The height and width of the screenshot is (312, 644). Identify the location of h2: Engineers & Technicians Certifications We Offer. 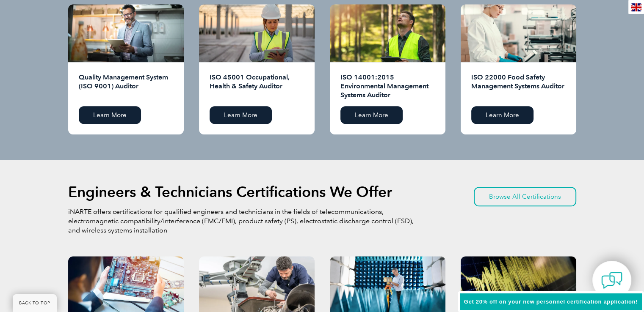
(230, 192).